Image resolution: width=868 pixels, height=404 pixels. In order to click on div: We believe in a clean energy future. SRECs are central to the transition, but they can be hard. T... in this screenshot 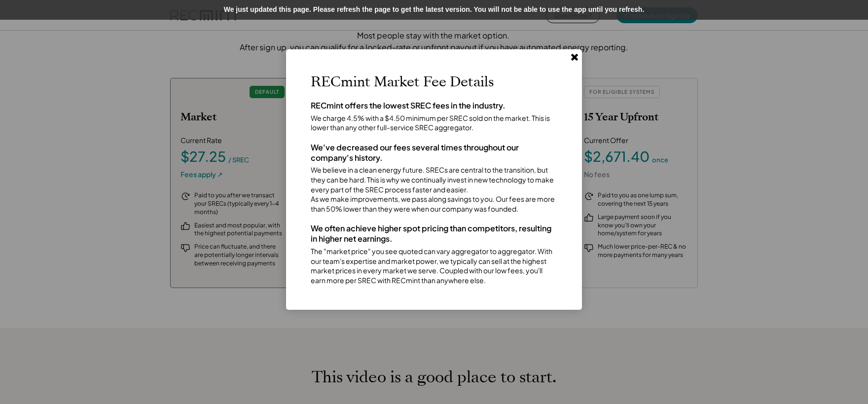, I will do `click(434, 189)`.